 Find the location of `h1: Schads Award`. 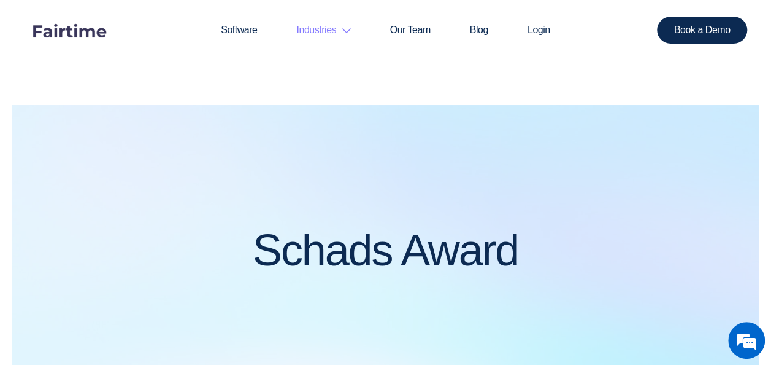

h1: Schads Award is located at coordinates (385, 250).